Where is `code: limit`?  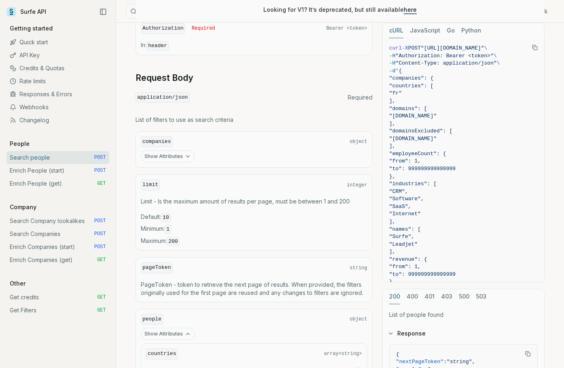 code: limit is located at coordinates (150, 185).